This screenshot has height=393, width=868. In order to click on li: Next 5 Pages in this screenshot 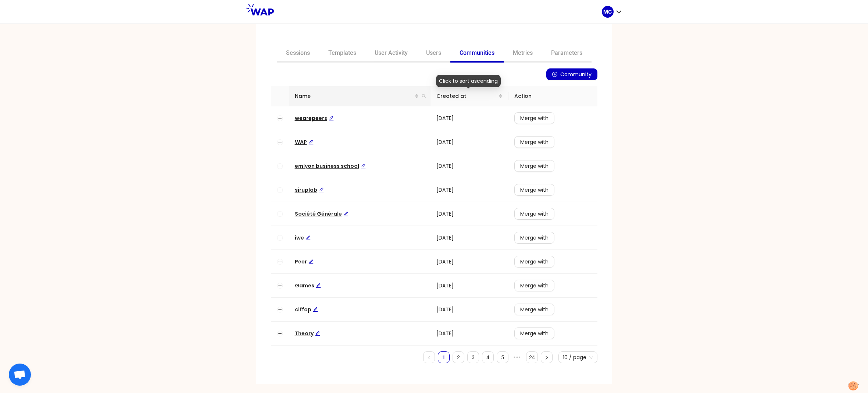, I will do `click(517, 358)`.